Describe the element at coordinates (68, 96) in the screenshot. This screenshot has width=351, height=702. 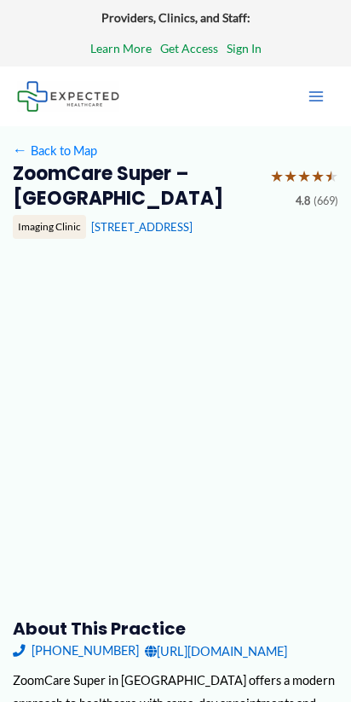
I see `img: Expected Healthcare Logo - side, dark font, small` at that location.